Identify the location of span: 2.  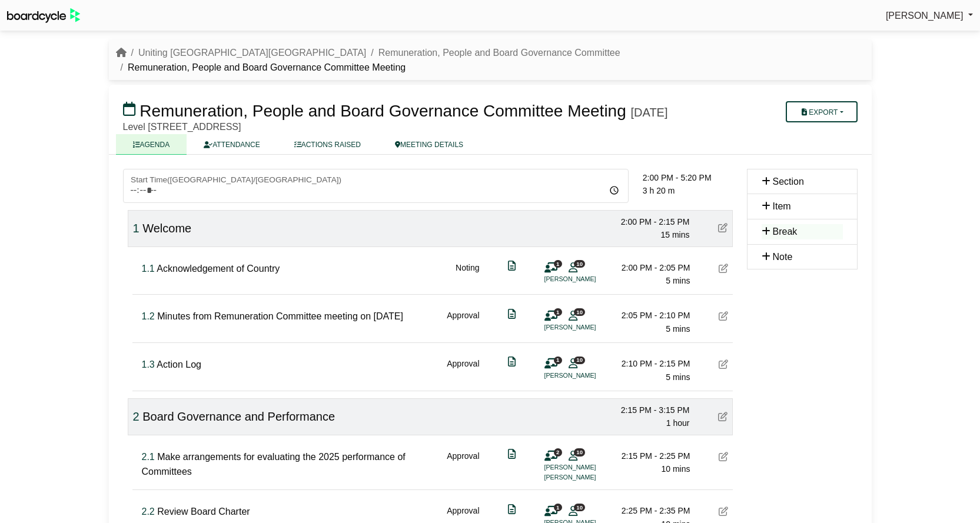
(558, 452).